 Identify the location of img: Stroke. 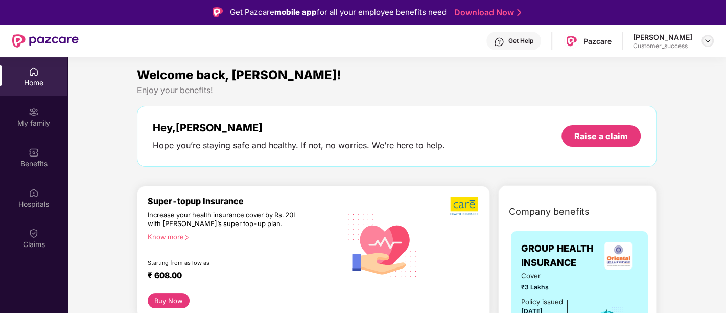
(519, 12).